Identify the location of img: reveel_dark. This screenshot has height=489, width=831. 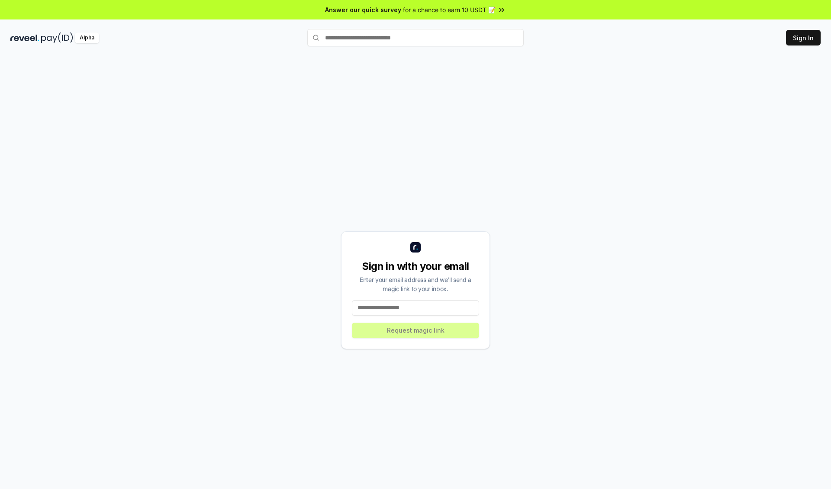
(25, 38).